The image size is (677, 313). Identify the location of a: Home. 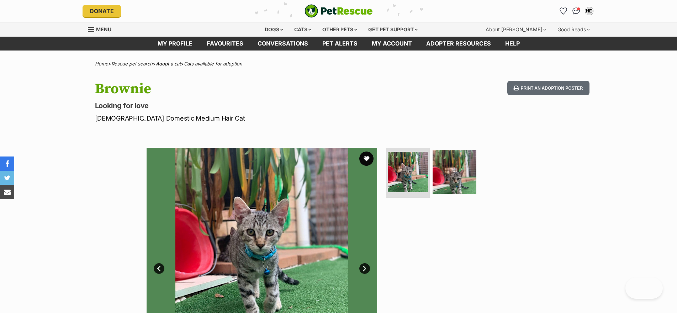
(101, 64).